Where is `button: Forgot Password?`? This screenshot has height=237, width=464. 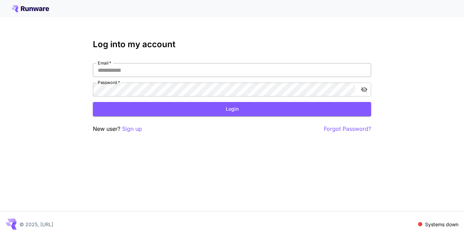 button: Forgot Password? is located at coordinates (347, 129).